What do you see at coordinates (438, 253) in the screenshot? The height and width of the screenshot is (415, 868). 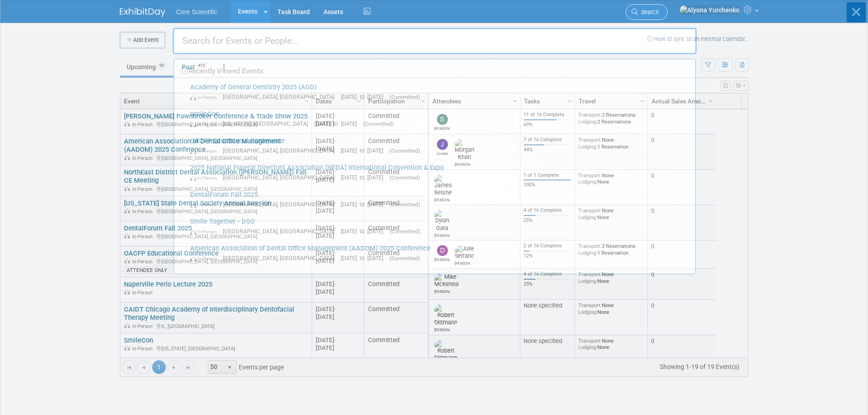 I see `a: American Association of Dental Office Management (AADOM) 2025 Conference In-Person [GEOGRAPHIC_DA...` at bounding box center [438, 253].